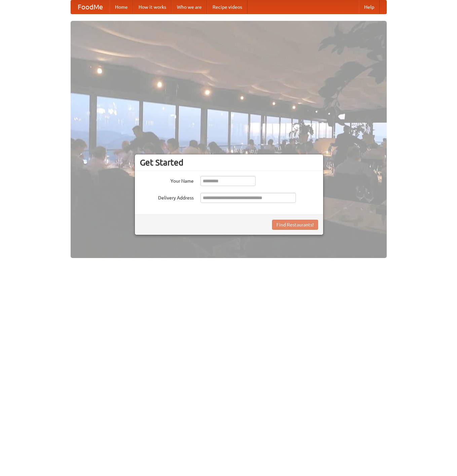  Describe the element at coordinates (227, 7) in the screenshot. I see `a: Recipe videos` at that location.